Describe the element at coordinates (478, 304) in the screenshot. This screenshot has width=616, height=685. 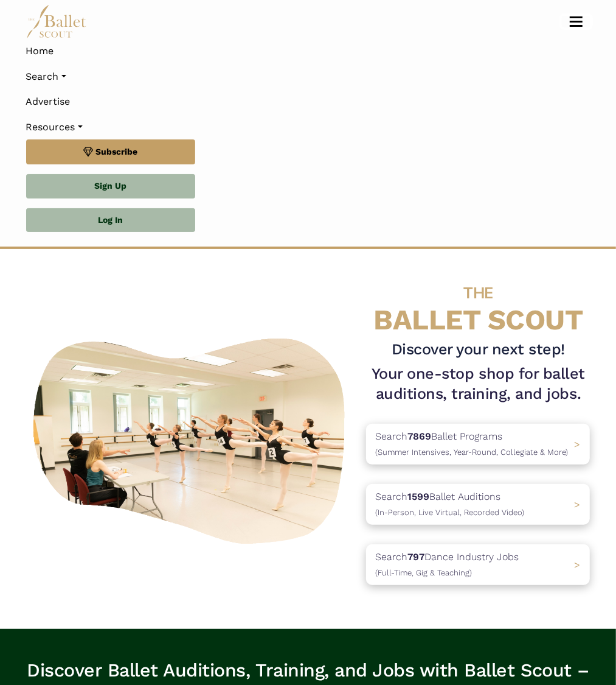
I see `h4: BALLET SCOUT` at that location.